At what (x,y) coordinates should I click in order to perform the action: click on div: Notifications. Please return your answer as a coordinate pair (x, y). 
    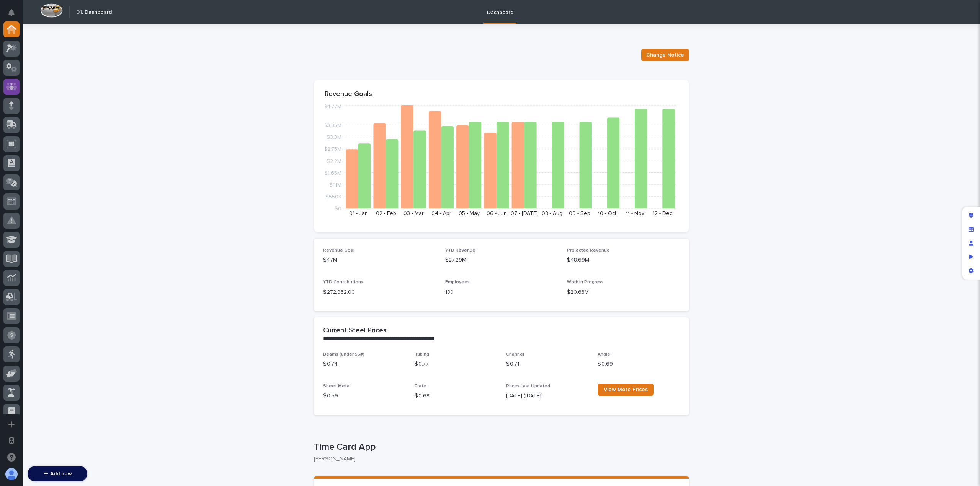
    Looking at the image, I should click on (15, 15).